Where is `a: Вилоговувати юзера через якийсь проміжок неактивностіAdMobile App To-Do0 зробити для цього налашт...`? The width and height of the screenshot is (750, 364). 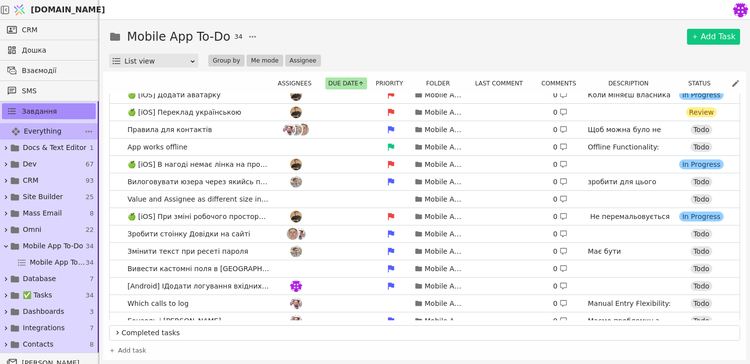 a: Вилоговувати юзера через якийсь проміжок неактивностіAdMobile App To-Do0 зробити для цього налашт... is located at coordinates (425, 182).